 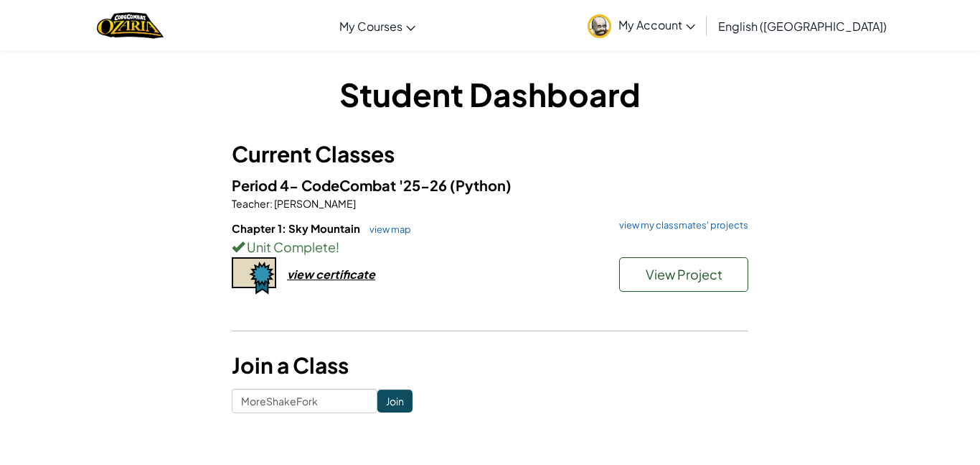 What do you see at coordinates (331, 273) in the screenshot?
I see `div: view certificate` at bounding box center [331, 273].